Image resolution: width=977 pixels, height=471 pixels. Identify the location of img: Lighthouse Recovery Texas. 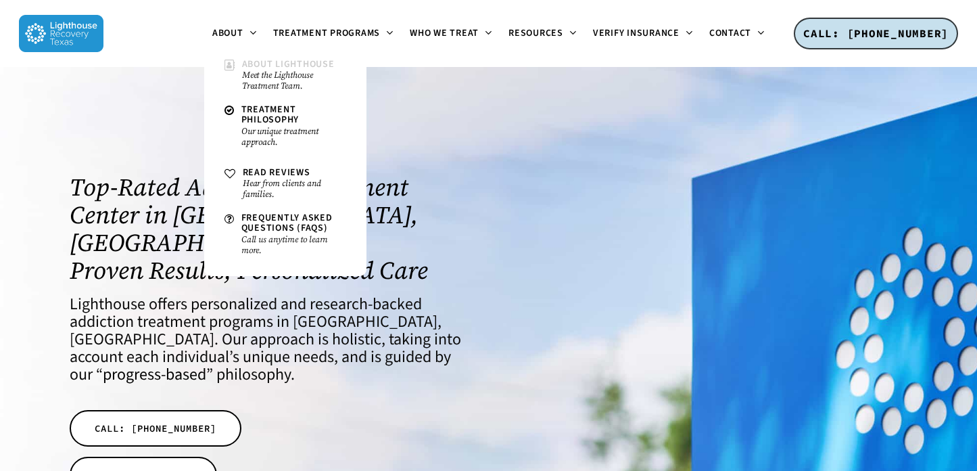
(61, 33).